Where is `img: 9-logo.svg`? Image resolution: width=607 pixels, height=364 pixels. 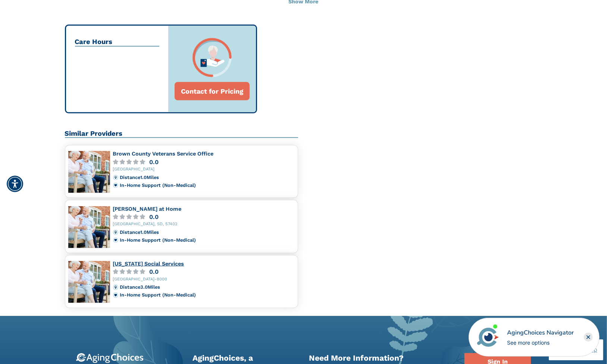 img: 9-logo.svg is located at coordinates (110, 358).